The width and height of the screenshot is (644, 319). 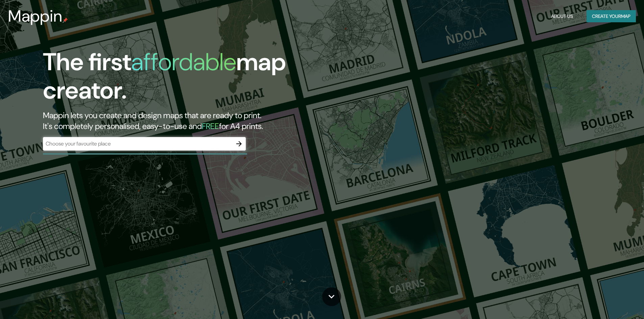 What do you see at coordinates (611, 16) in the screenshot?
I see `button: Create yourmap` at bounding box center [611, 16].